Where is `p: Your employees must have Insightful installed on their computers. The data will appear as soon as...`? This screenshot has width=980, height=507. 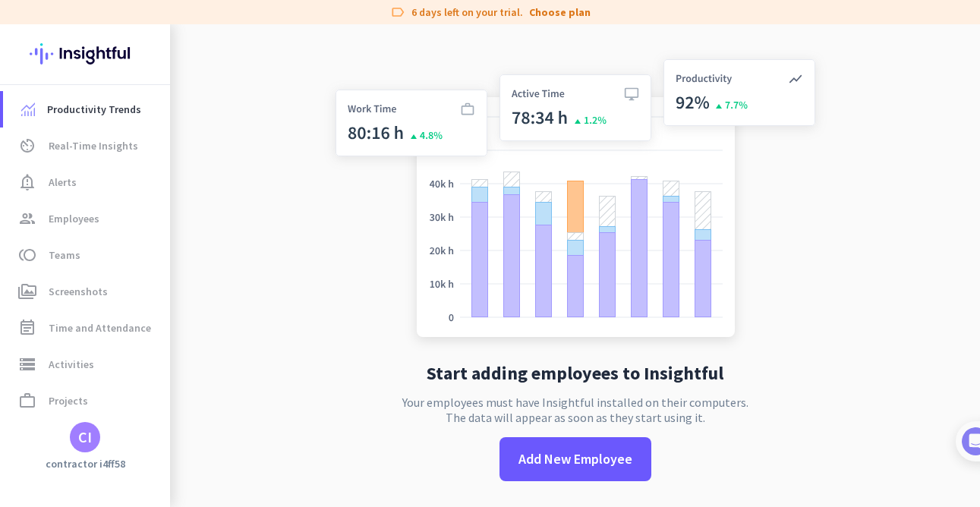 p: Your employees must have Insightful installed on their computers. The data will appear as soon as... is located at coordinates (575, 410).